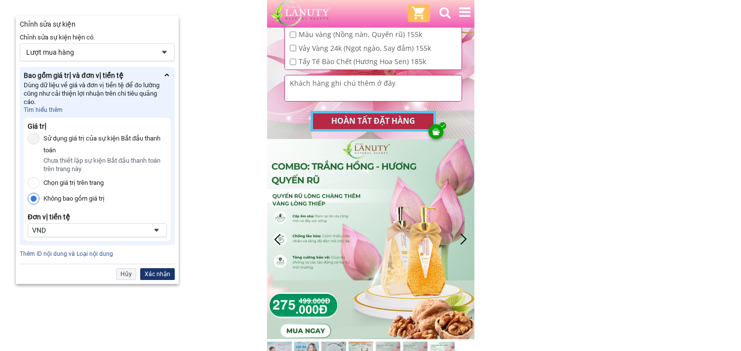 The height and width of the screenshot is (351, 741). Describe the element at coordinates (370, 35) in the screenshot. I see `span: Màu vàng (Nồng nàn, Quyến rũ) 155k` at that location.